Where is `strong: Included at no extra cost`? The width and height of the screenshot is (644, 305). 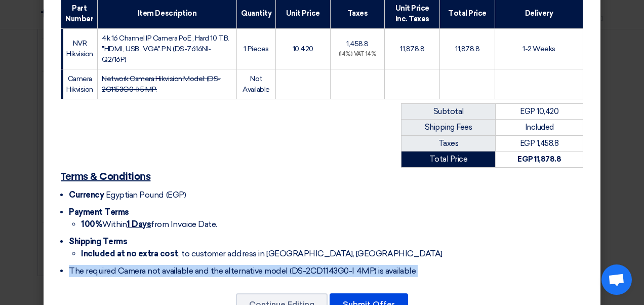 strong: Included at no extra cost is located at coordinates (129, 253).